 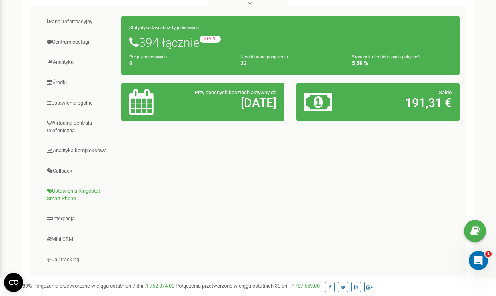 What do you see at coordinates (79, 259) in the screenshot?
I see `a: Call tracking` at bounding box center [79, 259].